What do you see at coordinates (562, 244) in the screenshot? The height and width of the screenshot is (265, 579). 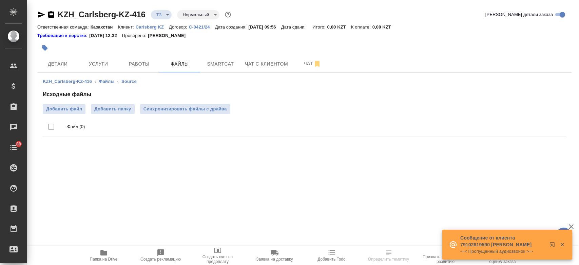 I see `button: Закрыть` at bounding box center [562, 244].